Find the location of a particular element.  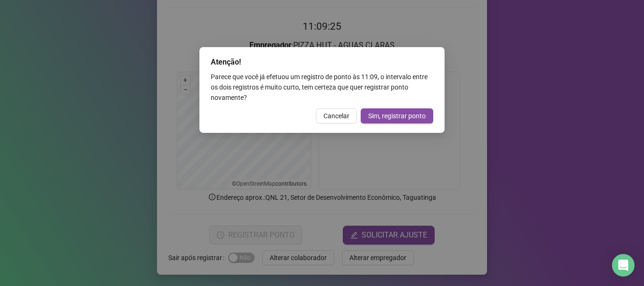

button: Cancelar is located at coordinates (336, 116).